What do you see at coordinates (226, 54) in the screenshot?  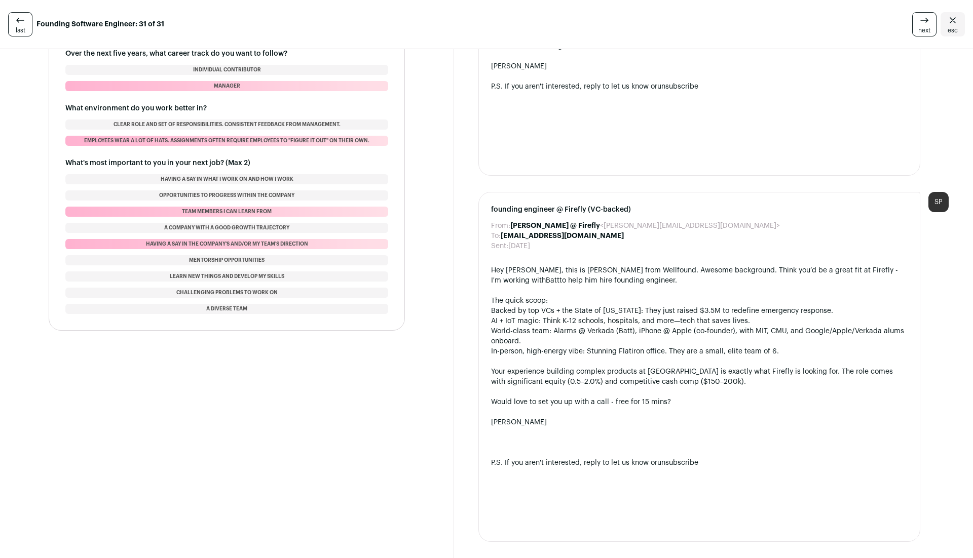 I see `h3: Over the next five years, what career track do you want to follow?` at bounding box center [226, 54].